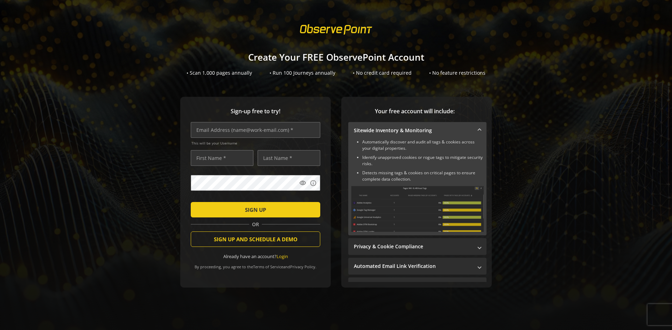 This screenshot has height=330, width=672. I want to click on input: Last Name *, so click(289, 158).